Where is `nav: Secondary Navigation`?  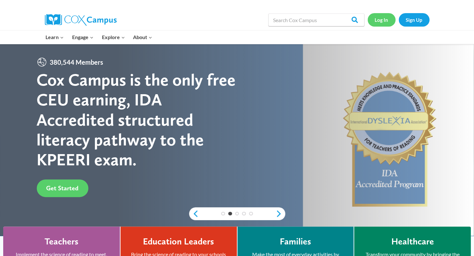
nav: Secondary Navigation is located at coordinates (398, 20).